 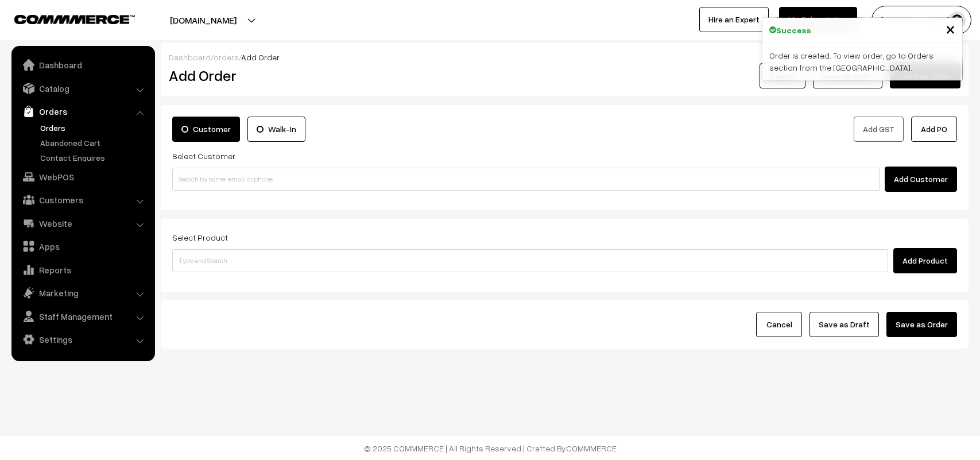 I want to click on button: Add Product, so click(x=925, y=260).